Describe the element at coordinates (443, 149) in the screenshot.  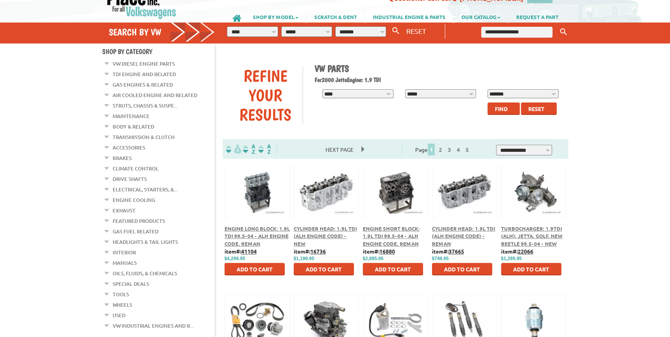
I see `div: Page` at that location.